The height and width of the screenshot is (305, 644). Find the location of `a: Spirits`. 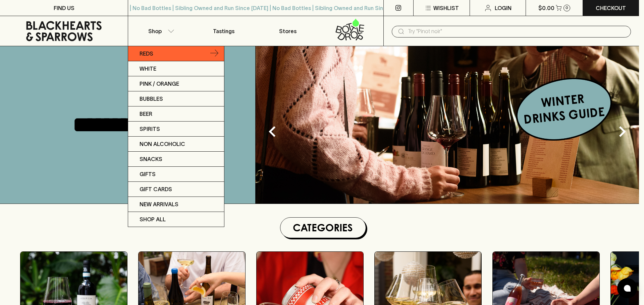

a: Spirits is located at coordinates (176, 129).